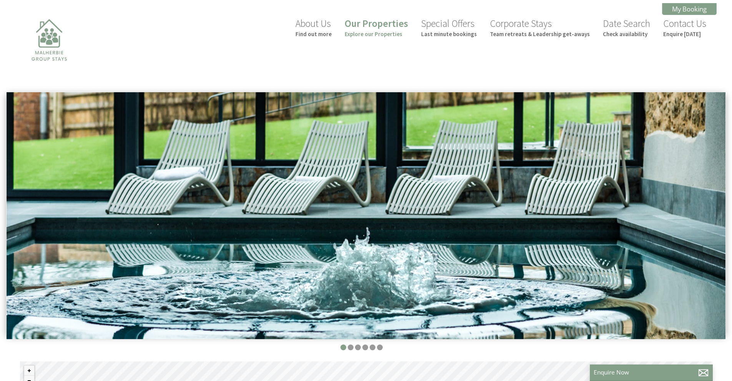 The height and width of the screenshot is (381, 732). I want to click on a: Our PropertiesExplore our Properties, so click(376, 27).